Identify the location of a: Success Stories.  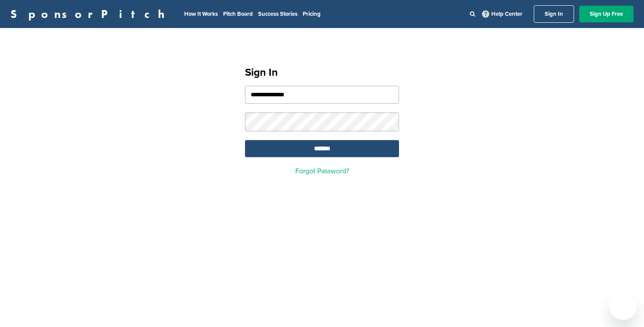
(278, 14).